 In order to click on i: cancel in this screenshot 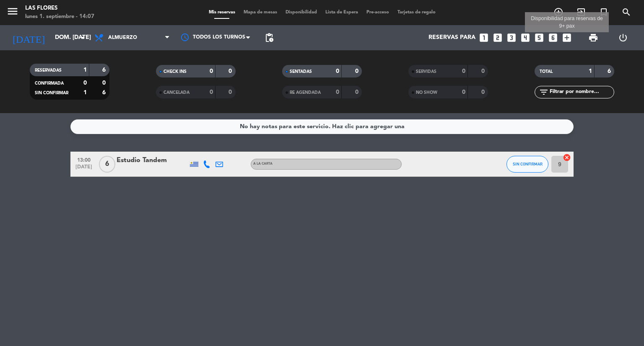, I will do `click(567, 157)`.